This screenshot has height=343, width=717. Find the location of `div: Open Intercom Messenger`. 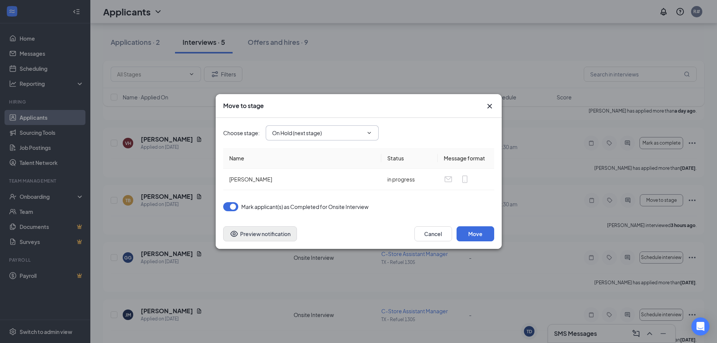

div: Open Intercom Messenger is located at coordinates (700, 326).